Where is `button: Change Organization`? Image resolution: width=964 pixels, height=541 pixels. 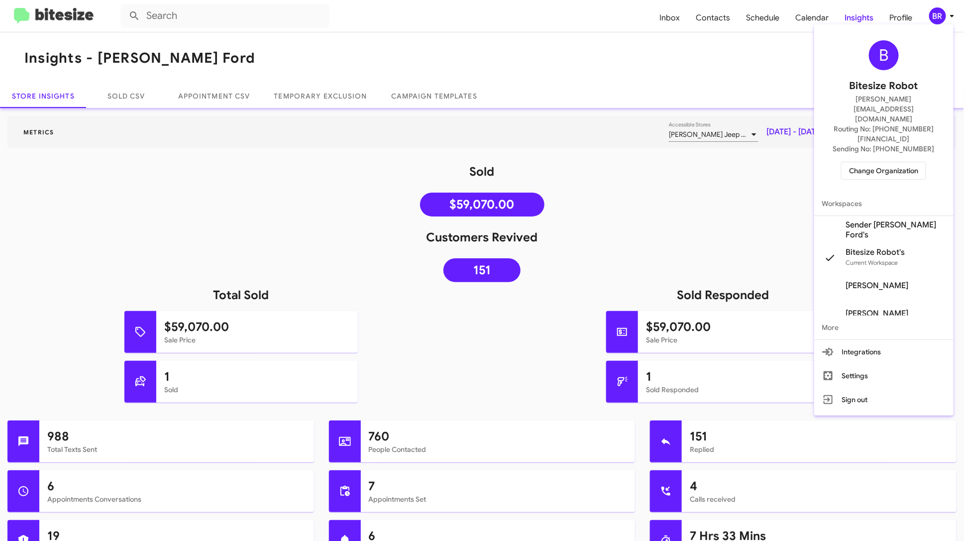 button: Change Organization is located at coordinates (883, 171).